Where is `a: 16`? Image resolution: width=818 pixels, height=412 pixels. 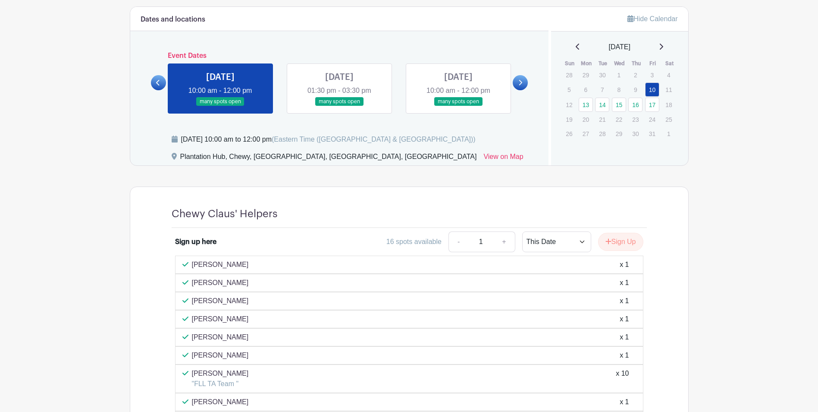 a: 16 is located at coordinates (635, 104).